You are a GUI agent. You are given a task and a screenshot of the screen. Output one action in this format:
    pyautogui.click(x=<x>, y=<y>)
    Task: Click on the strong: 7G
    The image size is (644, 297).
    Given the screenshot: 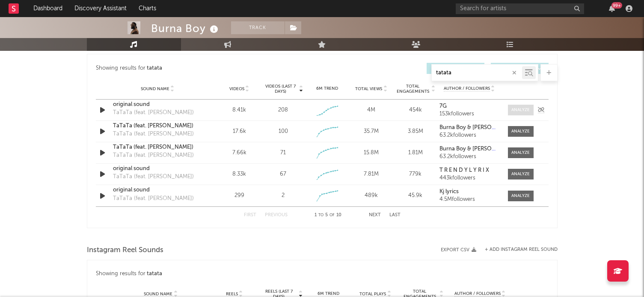 What is the action you would take?
    pyautogui.click(x=443, y=106)
    